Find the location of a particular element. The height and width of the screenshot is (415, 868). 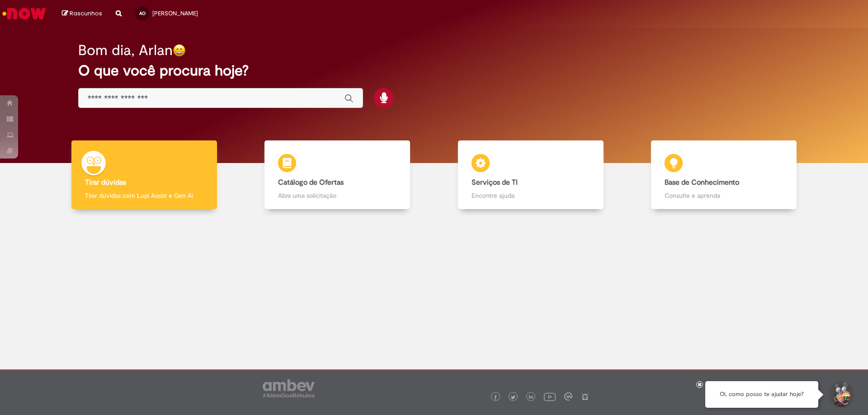

h2: O que você procura hoje? is located at coordinates (434, 71).